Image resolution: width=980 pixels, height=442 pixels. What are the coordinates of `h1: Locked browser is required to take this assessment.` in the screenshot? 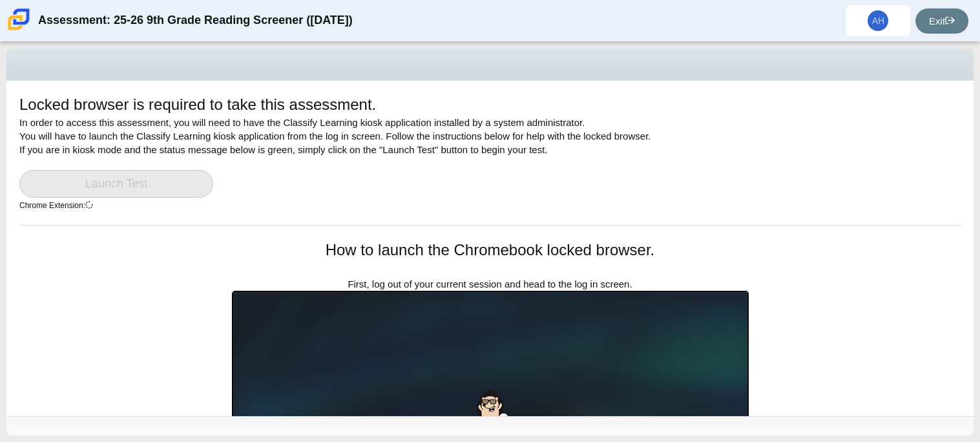 It's located at (198, 105).